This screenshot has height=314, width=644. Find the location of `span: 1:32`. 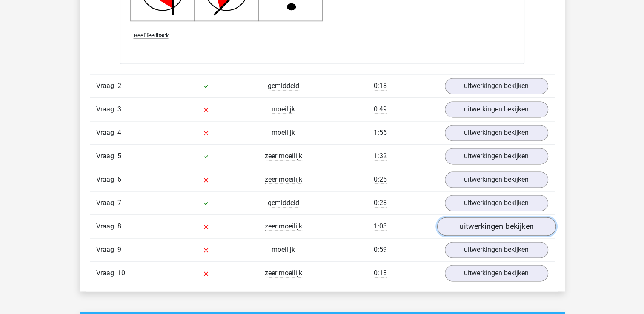

span: 1:32 is located at coordinates (380, 156).